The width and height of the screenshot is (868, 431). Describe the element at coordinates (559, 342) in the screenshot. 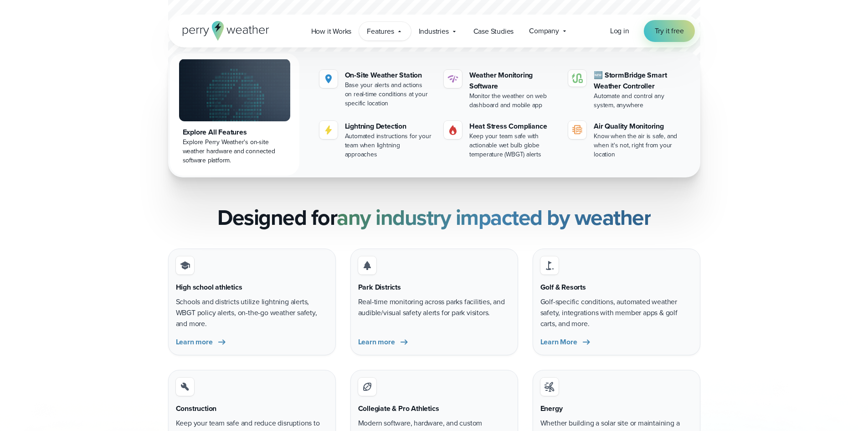

I see `span: Learn More` at that location.